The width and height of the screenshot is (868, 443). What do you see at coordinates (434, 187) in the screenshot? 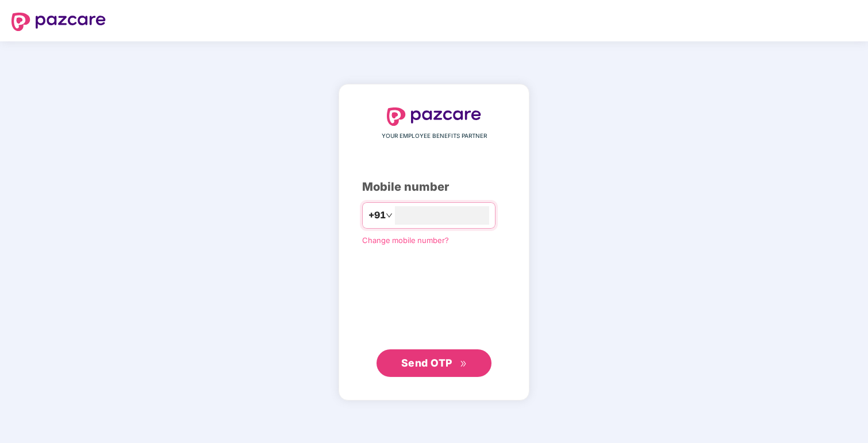
I see `div: Mobile number` at bounding box center [434, 187].